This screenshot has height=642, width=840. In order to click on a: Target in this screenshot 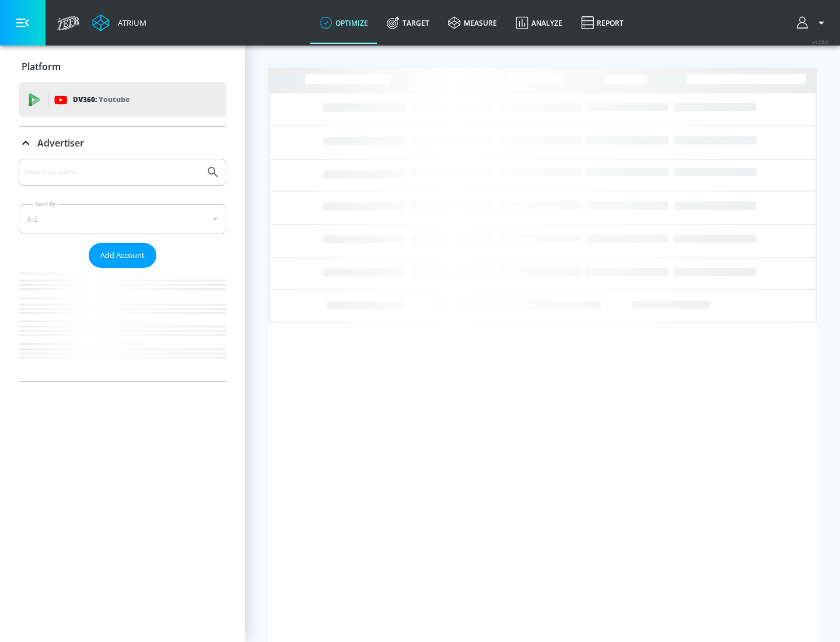, I will do `click(408, 23)`.